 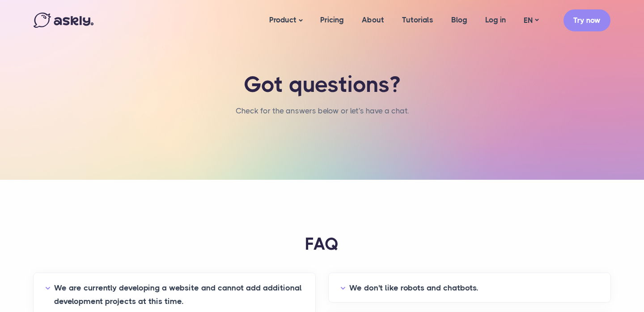 I want to click on h1: Got questions?, so click(x=322, y=85).